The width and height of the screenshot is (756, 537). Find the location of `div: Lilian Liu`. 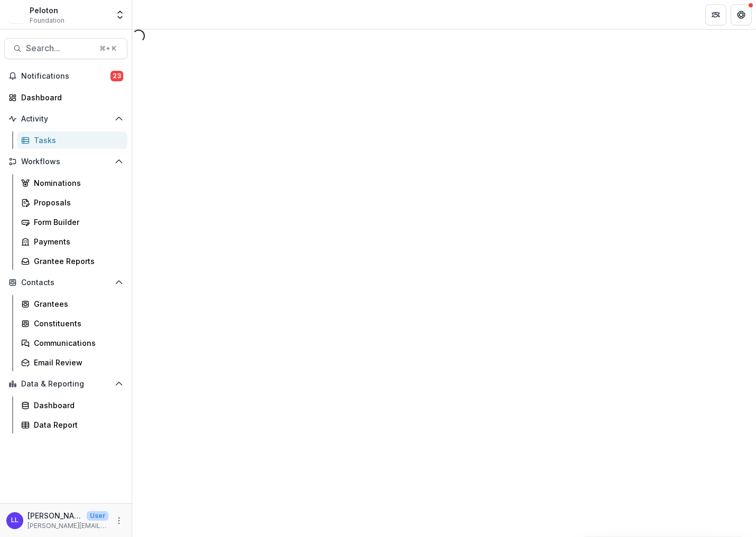

div: Lilian Liu is located at coordinates (15, 520).